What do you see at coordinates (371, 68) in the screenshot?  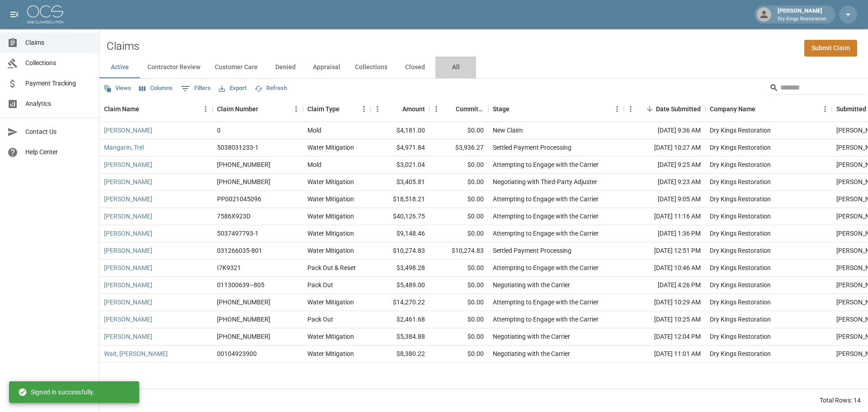 I see `button: Collections` at bounding box center [371, 68].